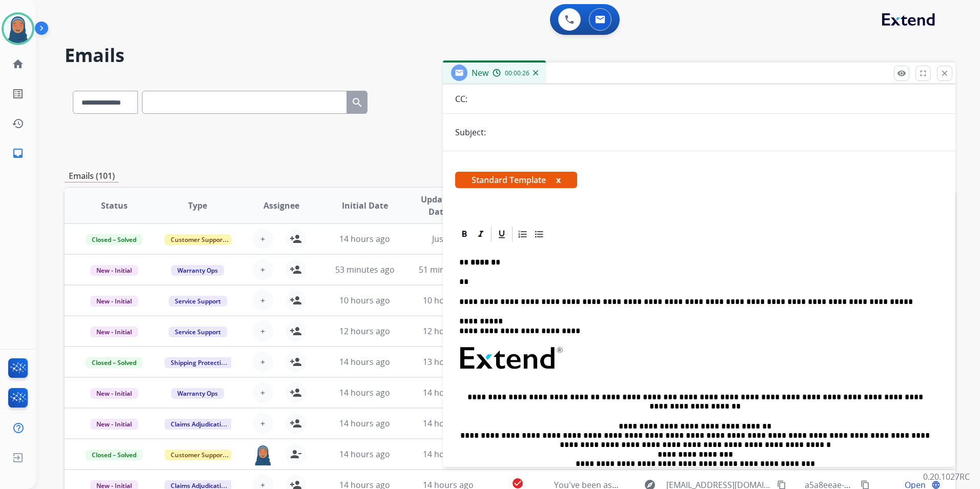  I want to click on span: Status, so click(114, 205).